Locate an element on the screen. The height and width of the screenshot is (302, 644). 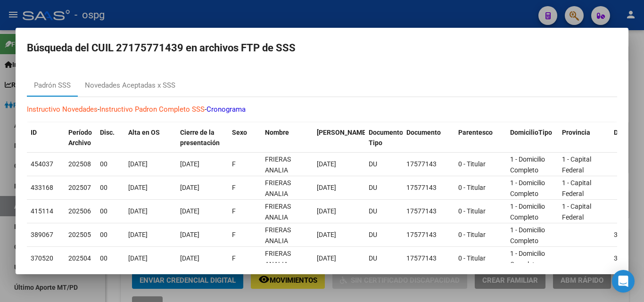
datatable-header-cell: Documento is located at coordinates (428, 138).